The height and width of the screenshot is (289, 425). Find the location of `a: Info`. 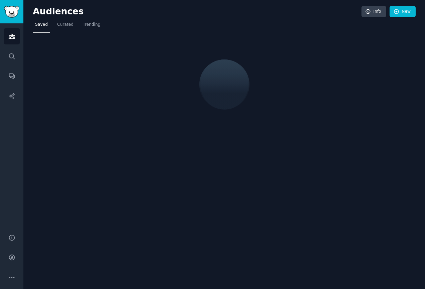

a: Info is located at coordinates (374, 12).